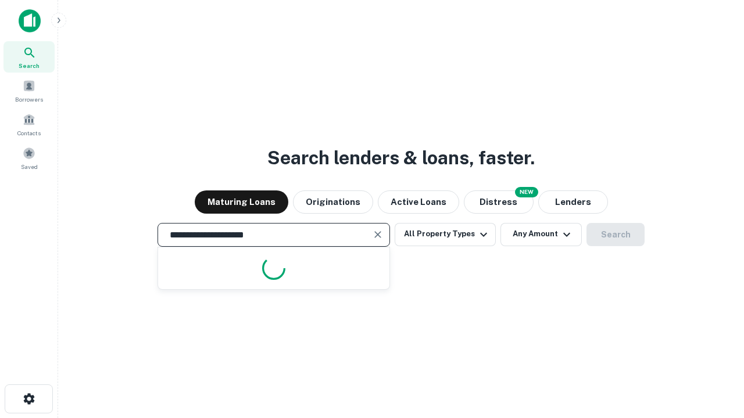 This screenshot has height=418, width=744. I want to click on div: Contacts, so click(29, 124).